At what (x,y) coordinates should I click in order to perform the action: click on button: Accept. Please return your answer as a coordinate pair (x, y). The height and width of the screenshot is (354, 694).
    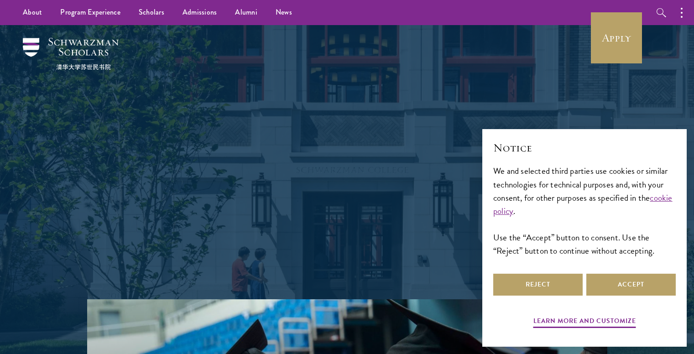
    Looking at the image, I should click on (631, 285).